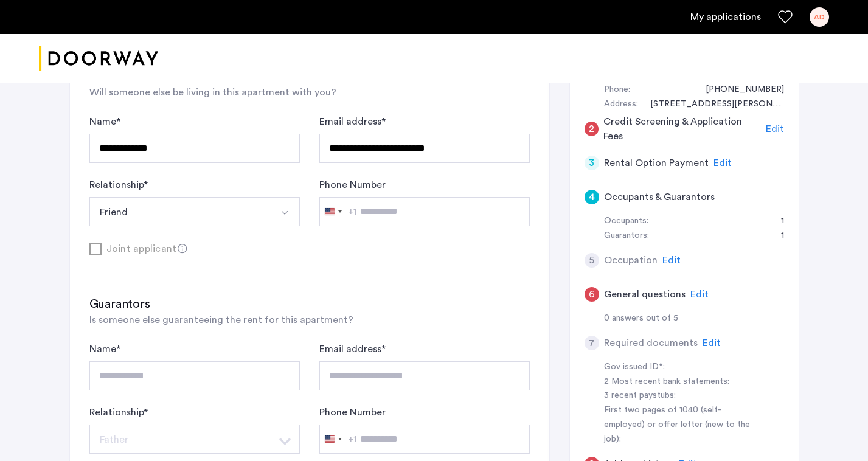 This screenshot has height=461, width=868. I want to click on h5: Rental Option Payment, so click(656, 163).